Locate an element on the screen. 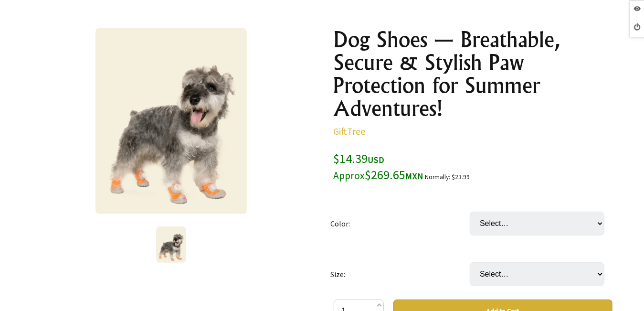  td: Color: is located at coordinates (400, 223).